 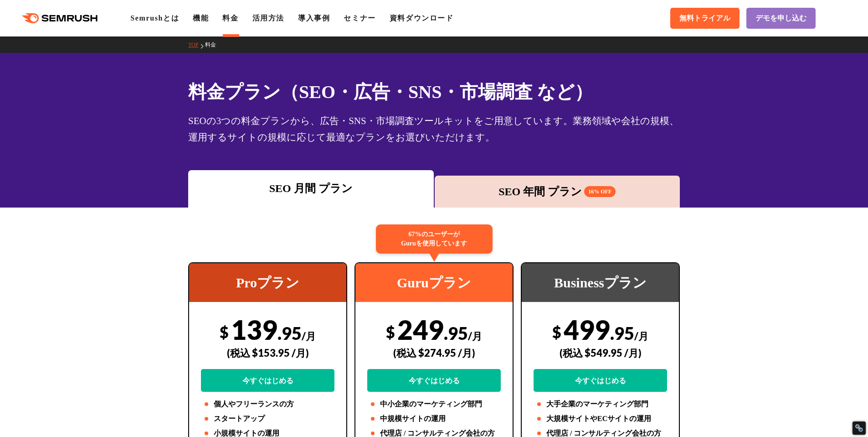 I want to click on li: 大手企業のマーケティング部門, so click(x=600, y=404).